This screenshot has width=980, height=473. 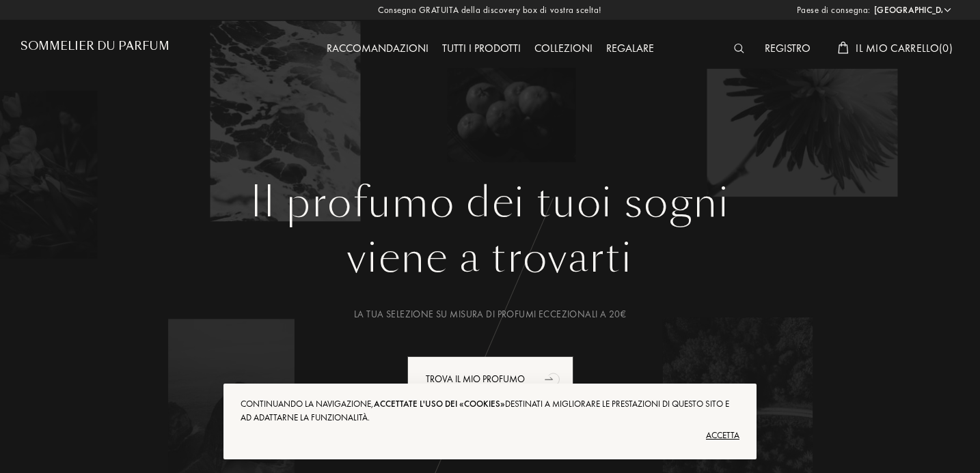 What do you see at coordinates (563, 47) in the screenshot?
I see `a: Collezioni` at bounding box center [563, 47].